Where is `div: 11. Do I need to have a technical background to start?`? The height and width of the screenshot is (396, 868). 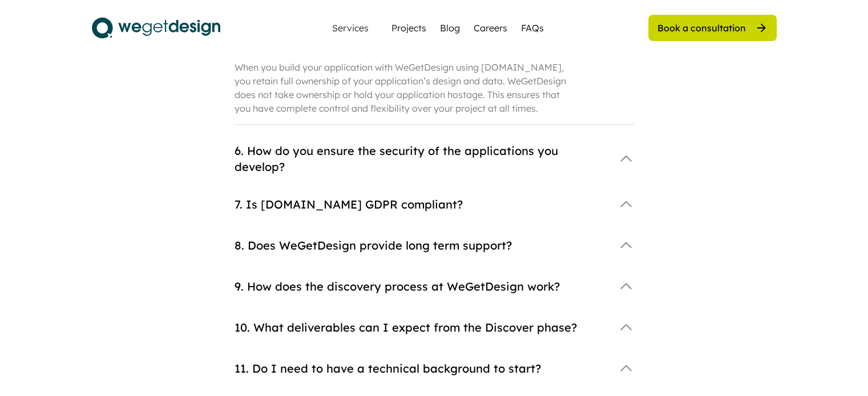 div: 11. Do I need to have a technical background to start? is located at coordinates (421, 369).